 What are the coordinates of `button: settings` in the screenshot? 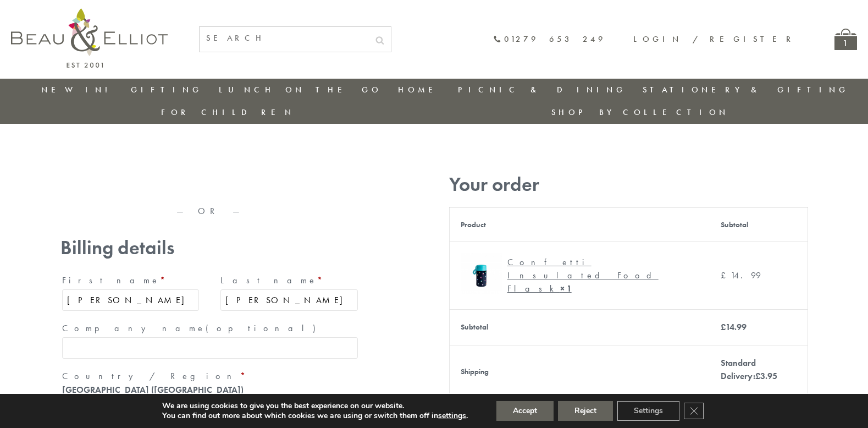 It's located at (452, 416).